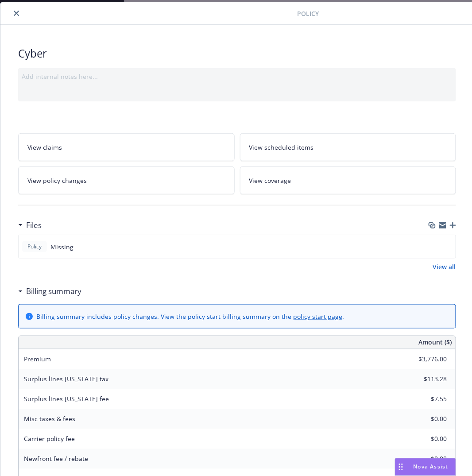 Image resolution: width=472 pixels, height=476 pixels. What do you see at coordinates (348, 147) in the screenshot?
I see `a: View scheduled items` at bounding box center [348, 147].